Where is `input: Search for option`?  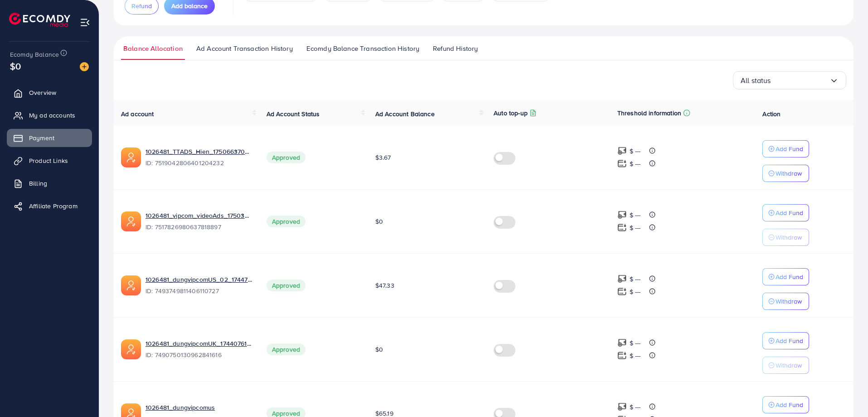
input: Search for option is located at coordinates (800, 80).